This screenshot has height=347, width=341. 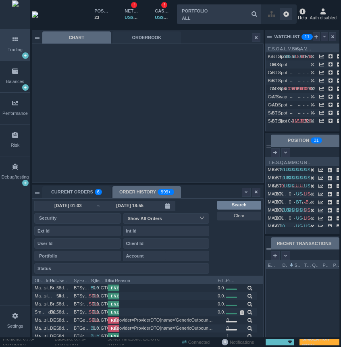 I want to click on span: SmartMarketOrder, so click(x=40, y=312).